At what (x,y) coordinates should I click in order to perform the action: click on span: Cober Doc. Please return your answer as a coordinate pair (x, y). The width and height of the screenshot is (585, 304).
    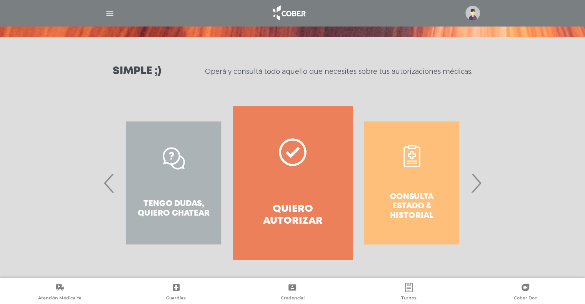
    Looking at the image, I should click on (526, 299).